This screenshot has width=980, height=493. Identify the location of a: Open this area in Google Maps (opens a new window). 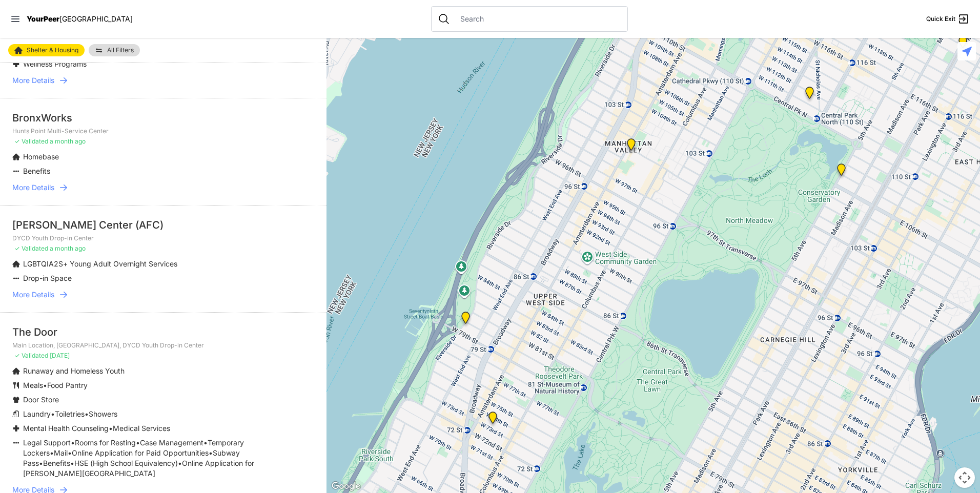
(346, 486).